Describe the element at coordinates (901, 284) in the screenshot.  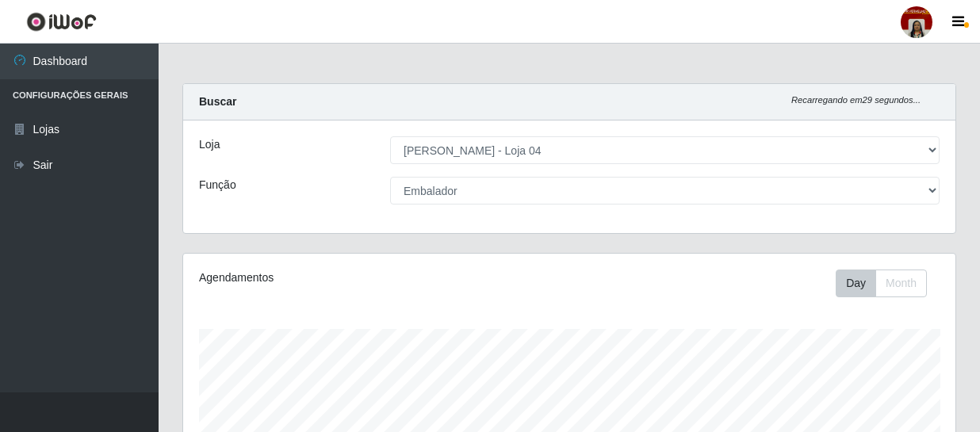
I see `button: Month` at that location.